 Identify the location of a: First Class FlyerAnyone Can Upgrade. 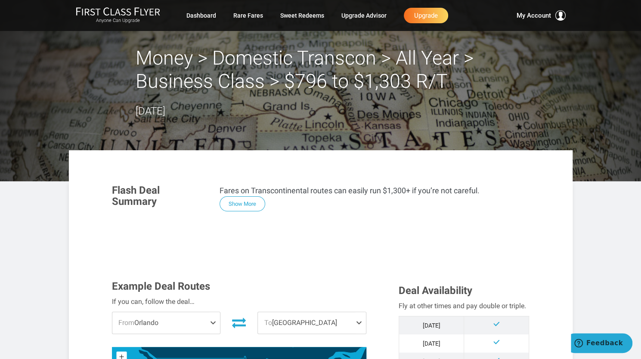
(118, 15).